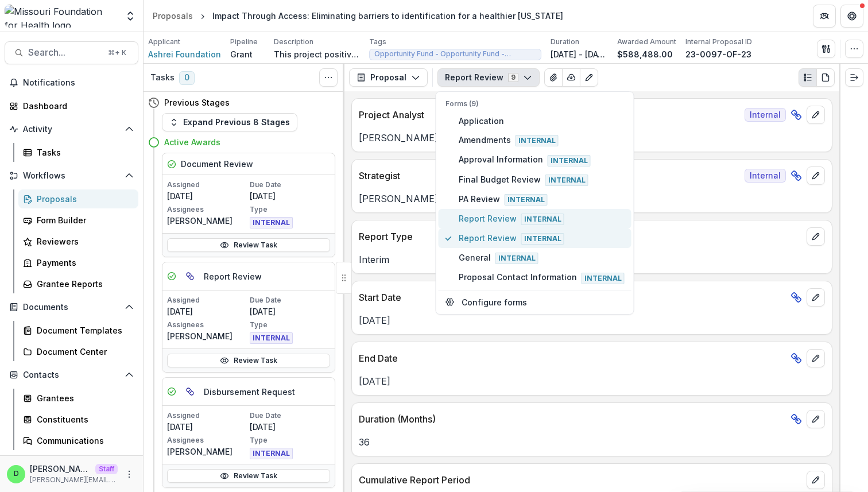 Image resolution: width=868 pixels, height=492 pixels. I want to click on h4: Active Awards, so click(192, 142).